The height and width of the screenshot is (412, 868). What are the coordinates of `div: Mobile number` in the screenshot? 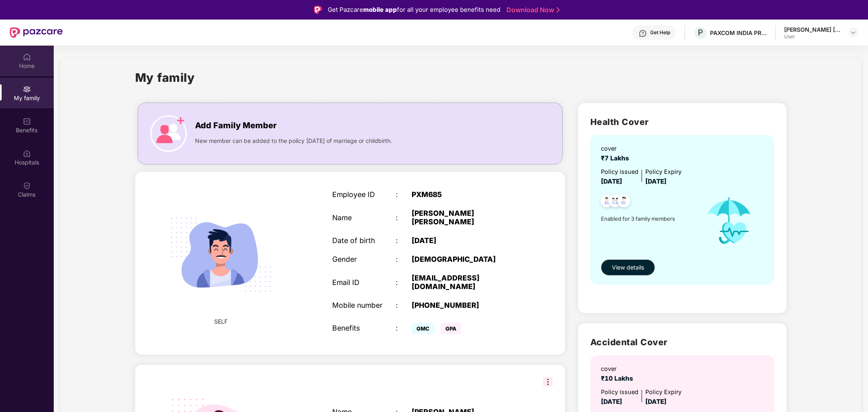 It's located at (364, 305).